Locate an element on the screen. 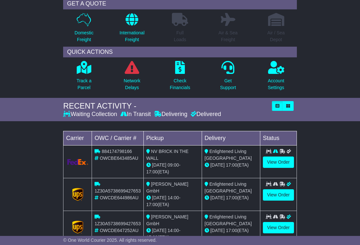 Image resolution: width=360 pixels, height=245 pixels. a: GetSupport is located at coordinates (228, 77).